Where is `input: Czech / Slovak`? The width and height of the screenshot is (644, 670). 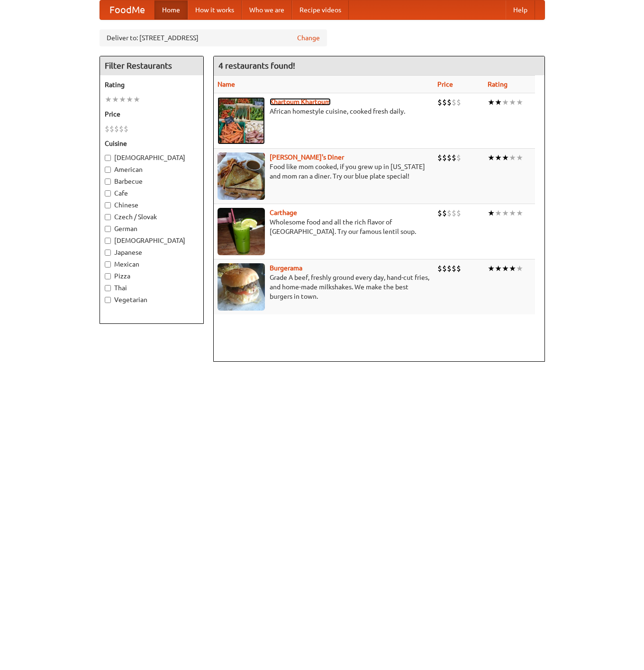
input: Czech / Slovak is located at coordinates (107, 217).